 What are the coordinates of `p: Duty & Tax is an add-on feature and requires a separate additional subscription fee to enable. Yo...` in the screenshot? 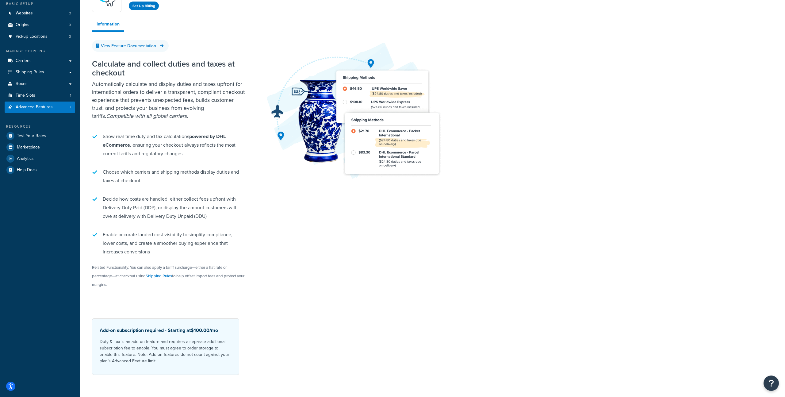 It's located at (166, 351).